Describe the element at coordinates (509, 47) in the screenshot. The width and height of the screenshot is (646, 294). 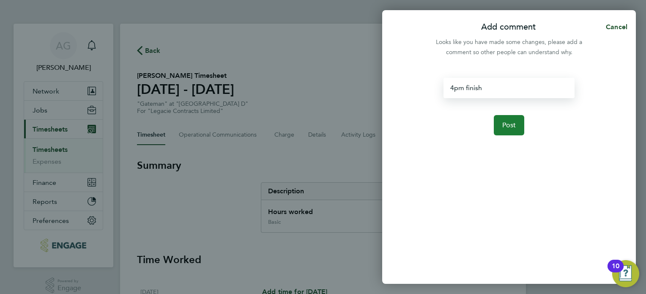
I see `div: Looks like you have made some changes, please add a comment so other people can understand why.` at that location.